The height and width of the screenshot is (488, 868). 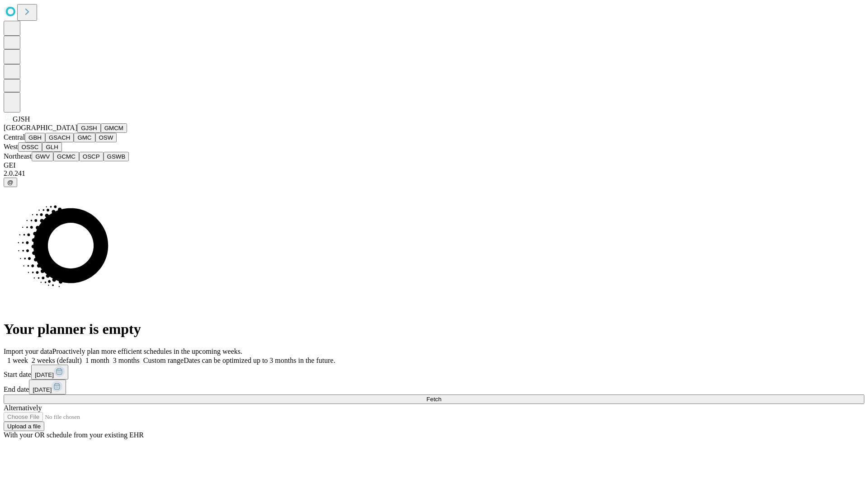 I want to click on span: Proactively plan more efficient schedules in the upcoming weeks., so click(x=148, y=352).